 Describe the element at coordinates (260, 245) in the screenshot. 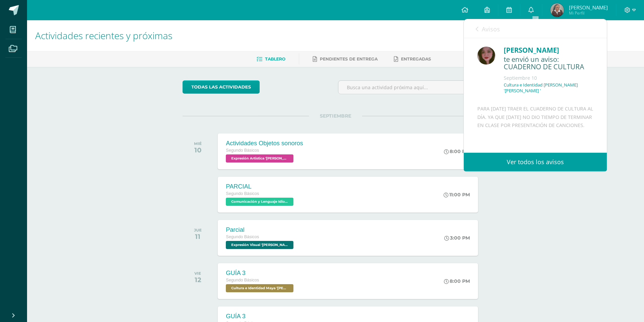

I see `span: Expresión Visual 'Miguel Angel'` at that location.